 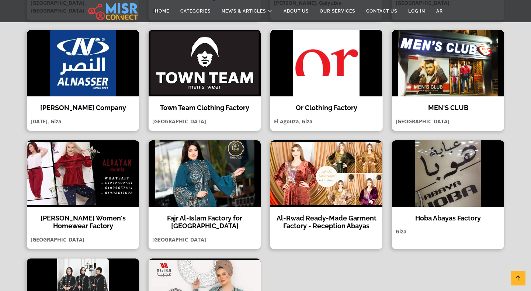 What do you see at coordinates (244, 11) in the screenshot?
I see `span: News & Articles` at bounding box center [244, 11].